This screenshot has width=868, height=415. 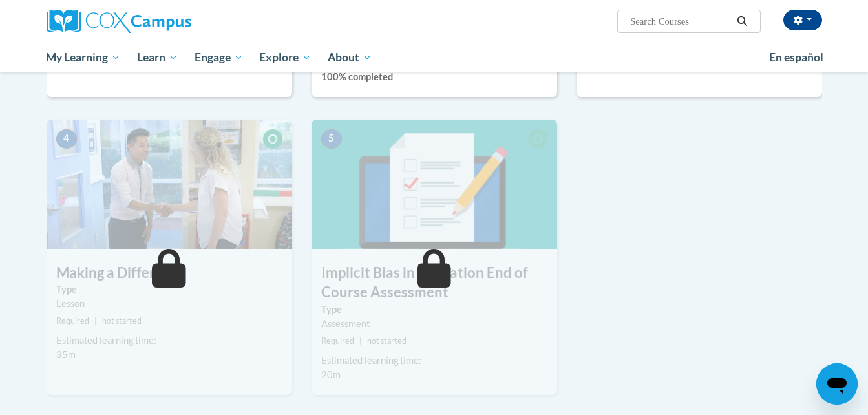 What do you see at coordinates (169, 273) in the screenshot?
I see `h3: Making a Difference` at bounding box center [169, 273].